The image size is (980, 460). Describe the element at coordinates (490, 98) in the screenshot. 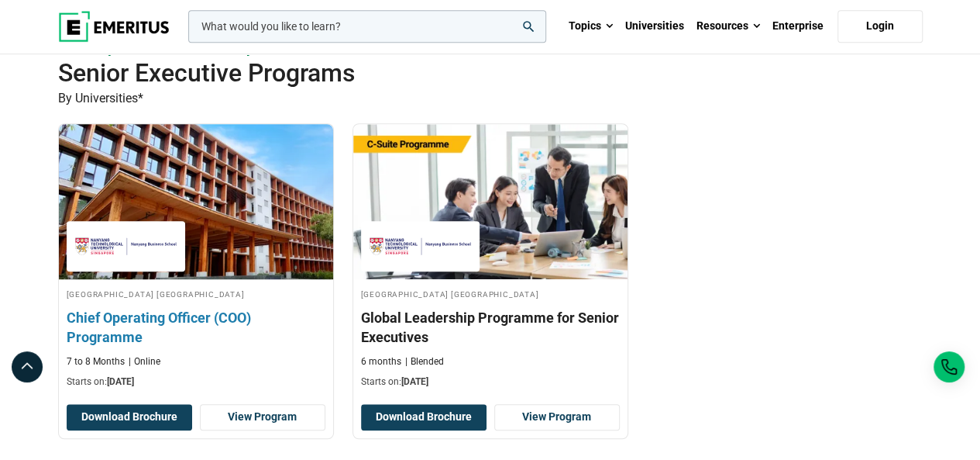

I see `p: By Universities*` at that location.